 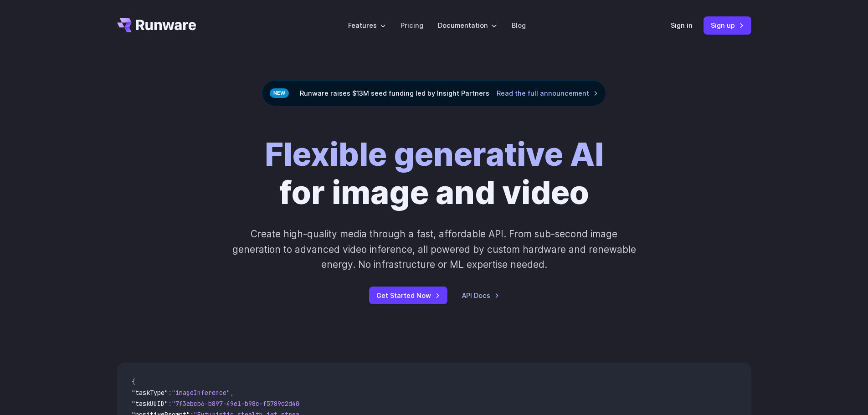 What do you see at coordinates (241, 404) in the screenshot?
I see `span: "7f3ebcb6-b897-49e1-b98c-f5789d2d40d7"` at bounding box center [241, 404].